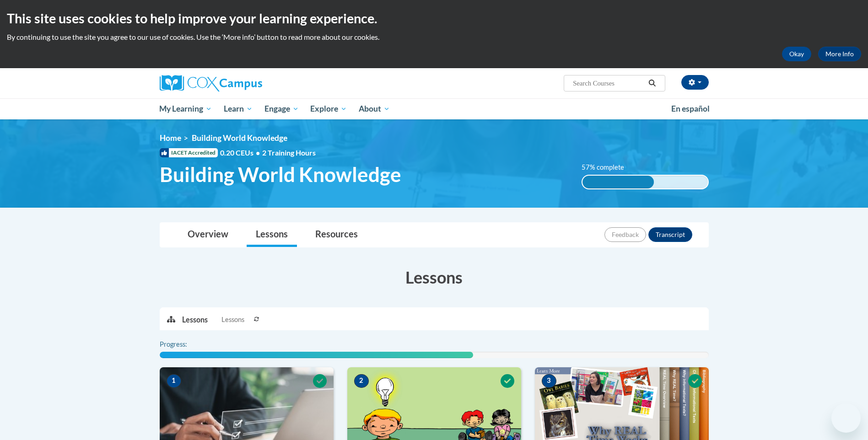 This screenshot has width=868, height=440. What do you see at coordinates (186, 344) in the screenshot?
I see `label: Progress:` at bounding box center [186, 344].